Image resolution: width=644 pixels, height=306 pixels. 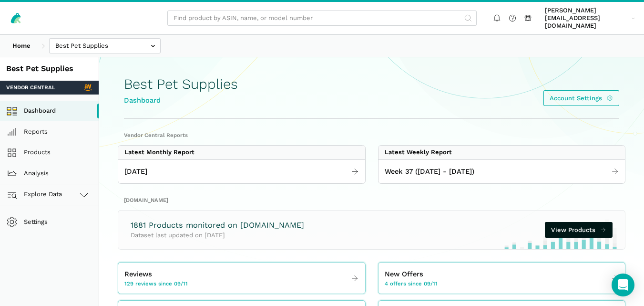 What do you see at coordinates (156, 283) in the screenshot?
I see `span: 129 reviews since 09/11` at bounding box center [156, 283].